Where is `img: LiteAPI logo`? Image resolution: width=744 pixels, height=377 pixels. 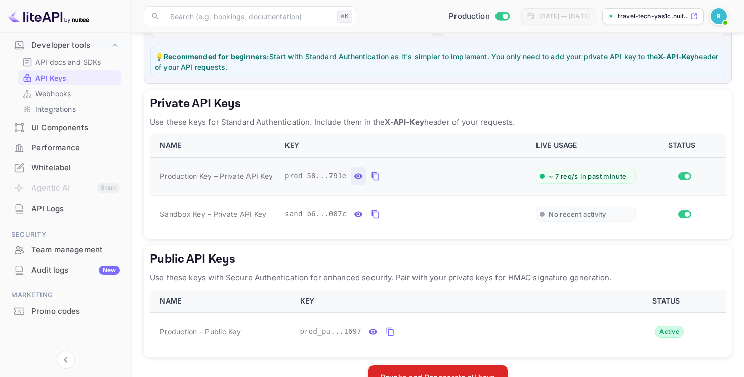 img: LiteAPI logo is located at coordinates (49, 16).